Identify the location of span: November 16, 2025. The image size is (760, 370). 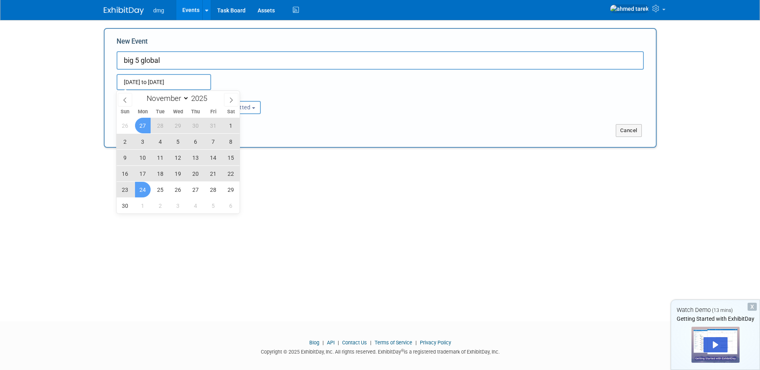
(125, 173).